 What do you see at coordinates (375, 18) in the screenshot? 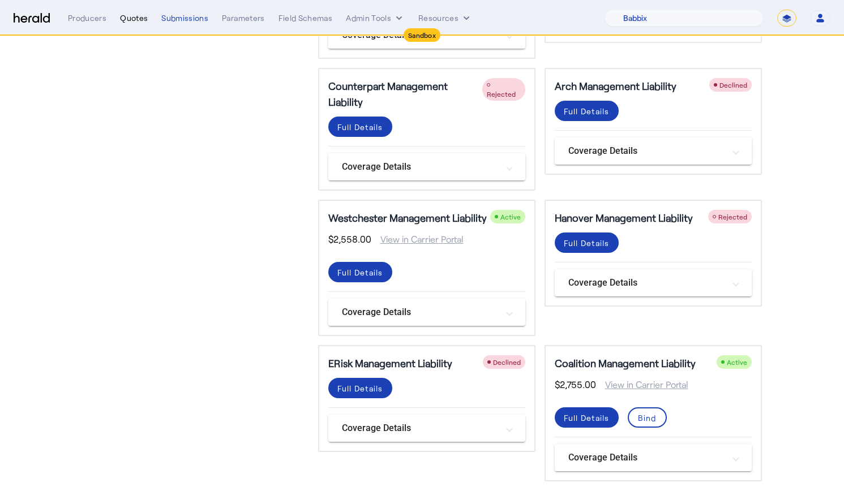
I see `button: internal dropdown menu` at bounding box center [375, 18].